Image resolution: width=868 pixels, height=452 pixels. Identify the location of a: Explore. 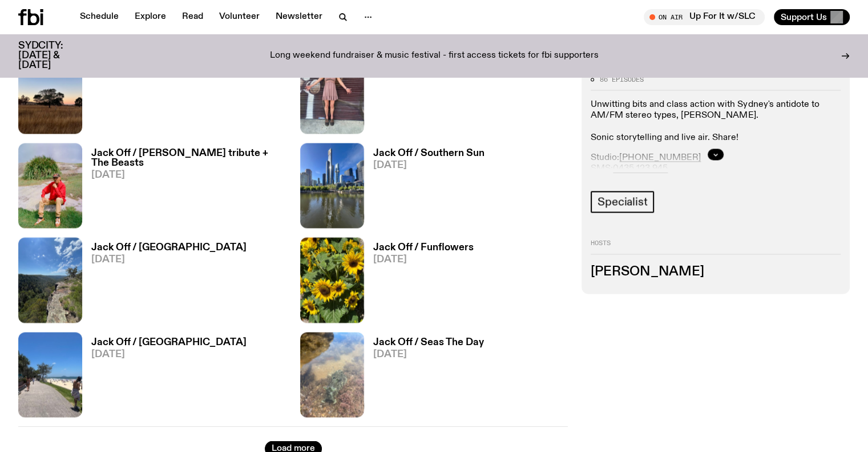
(150, 18).